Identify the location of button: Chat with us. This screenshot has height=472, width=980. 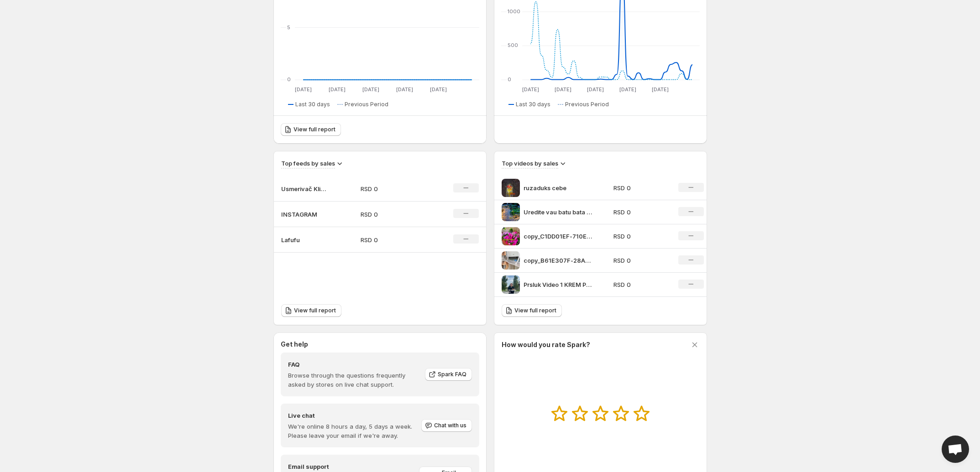
(446, 426).